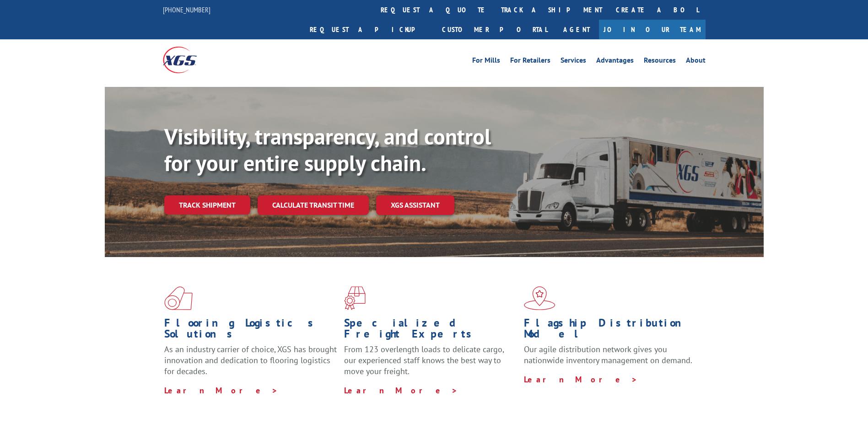  I want to click on a: Request a pickup, so click(369, 30).